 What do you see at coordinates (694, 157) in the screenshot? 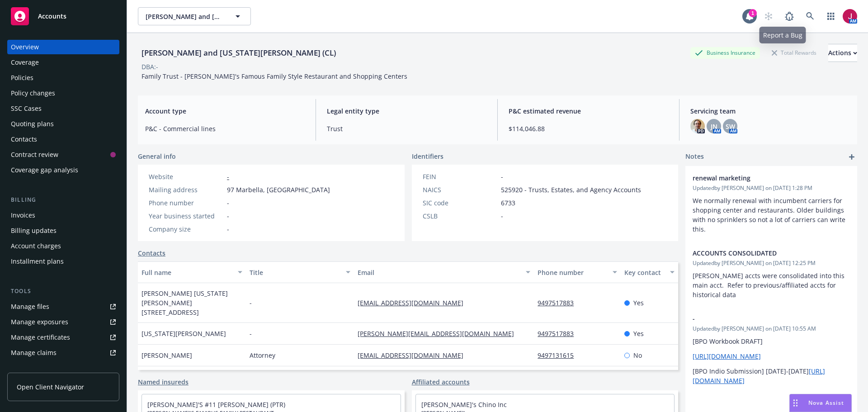
I see `span: Notes` at bounding box center [694, 157].